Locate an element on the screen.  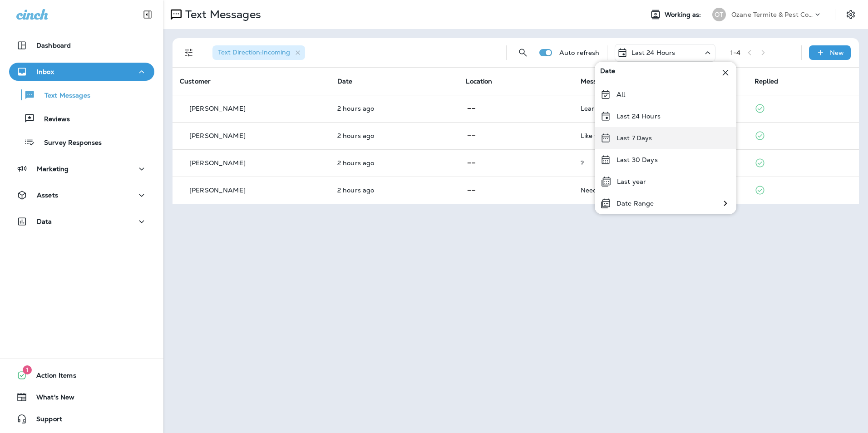
span: Working as: is located at coordinates (684, 15).